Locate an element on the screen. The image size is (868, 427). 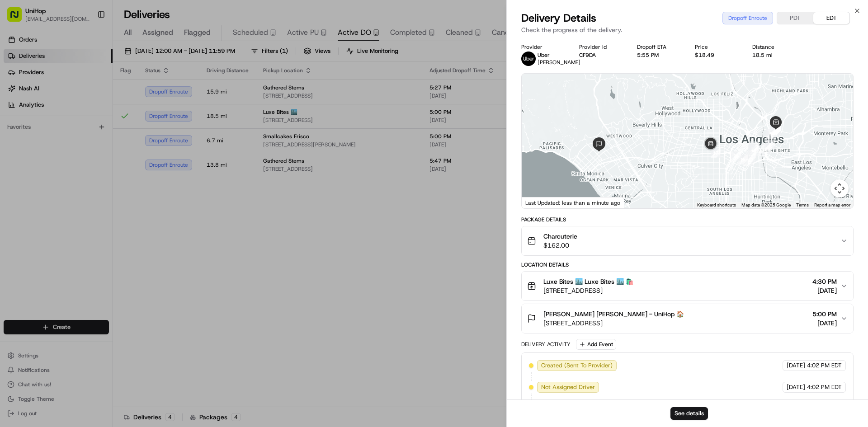
div: 8 is located at coordinates (760, 150).